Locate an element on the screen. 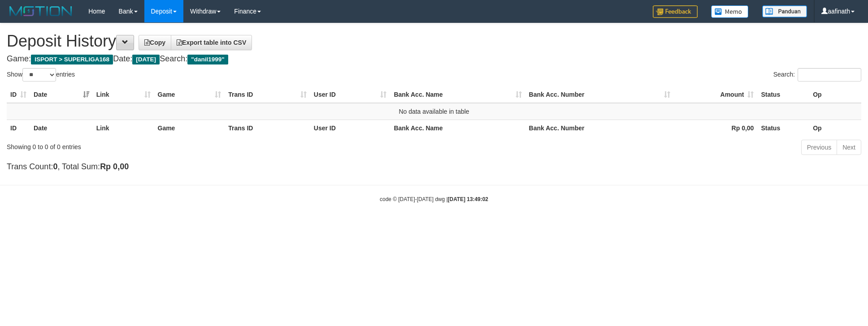  label: Search: is located at coordinates (817, 75).